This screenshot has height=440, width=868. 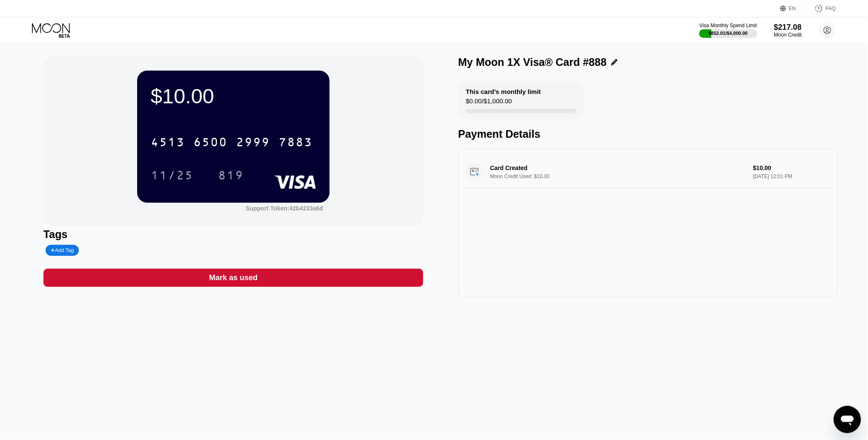 What do you see at coordinates (234, 234) in the screenshot?
I see `div: Tags` at bounding box center [234, 234].